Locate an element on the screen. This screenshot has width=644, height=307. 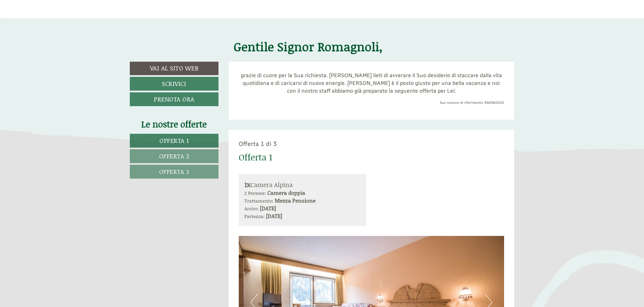
b: 1x is located at coordinates (247, 184).